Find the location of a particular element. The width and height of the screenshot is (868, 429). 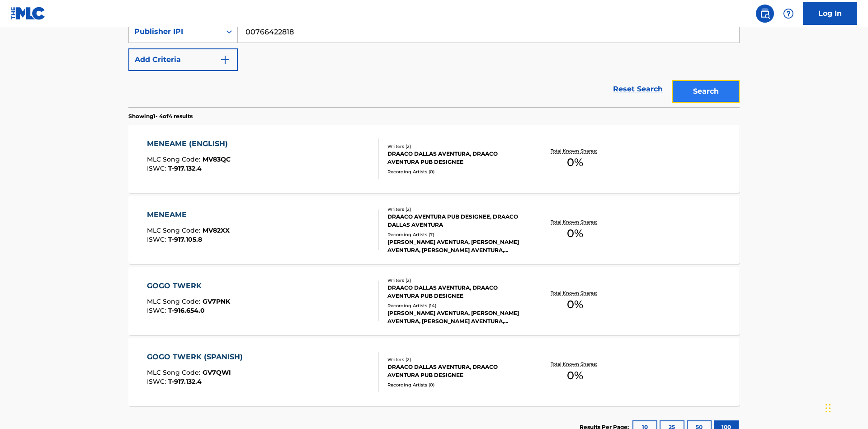

div: MENEAME is located at coordinates (188, 215).